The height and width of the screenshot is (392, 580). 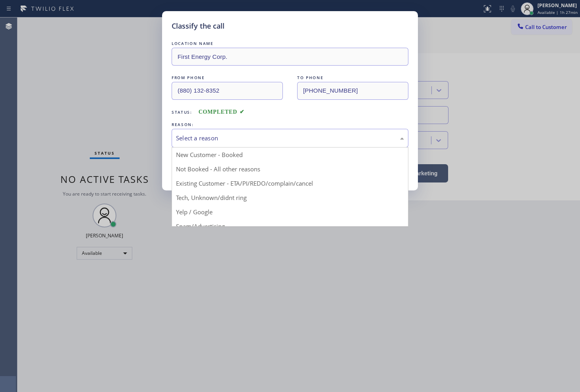 I want to click on div: FROM PHONE, so click(x=227, y=77).